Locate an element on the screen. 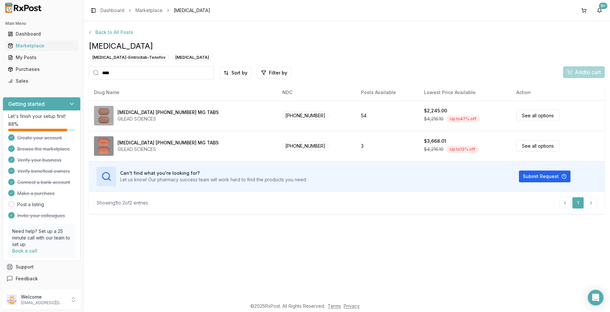 The width and height of the screenshot is (610, 312). div: My Posts is located at coordinates (41, 57).